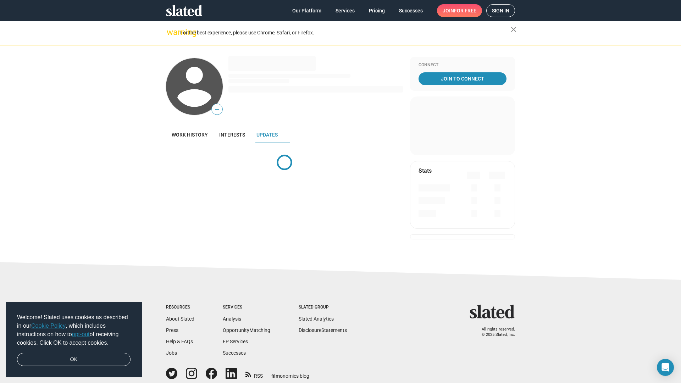  Describe the element at coordinates (232, 135) in the screenshot. I see `a: Interests` at that location.